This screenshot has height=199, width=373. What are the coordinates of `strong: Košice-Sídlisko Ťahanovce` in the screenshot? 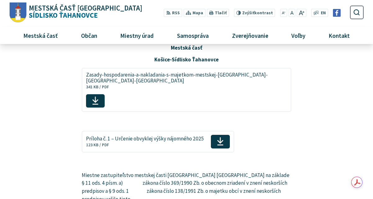 It's located at (186, 60).